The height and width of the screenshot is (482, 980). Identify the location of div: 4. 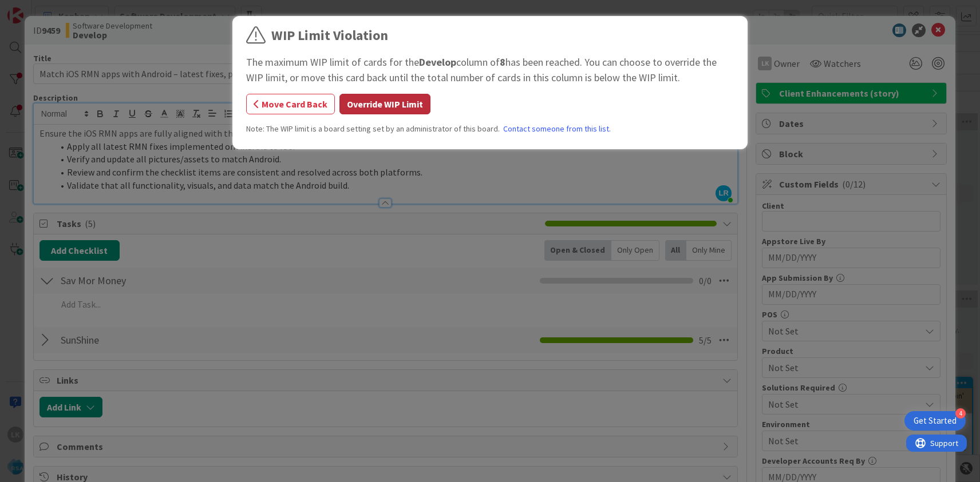
(960, 414).